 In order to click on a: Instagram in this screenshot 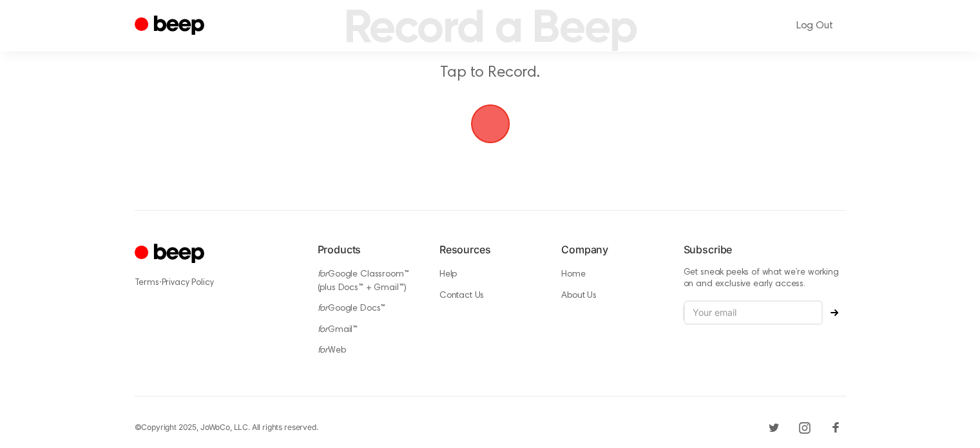, I will do `click(805, 427)`.